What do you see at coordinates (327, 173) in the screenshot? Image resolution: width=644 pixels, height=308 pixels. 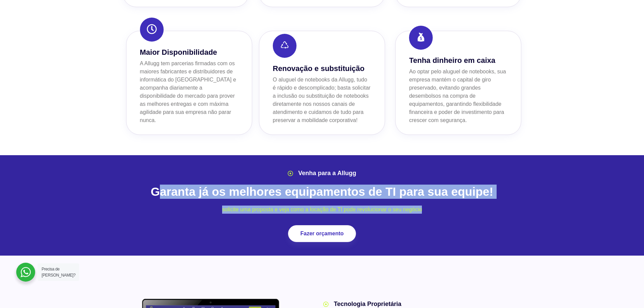 I see `span: Venha para a Allugg` at bounding box center [327, 173].